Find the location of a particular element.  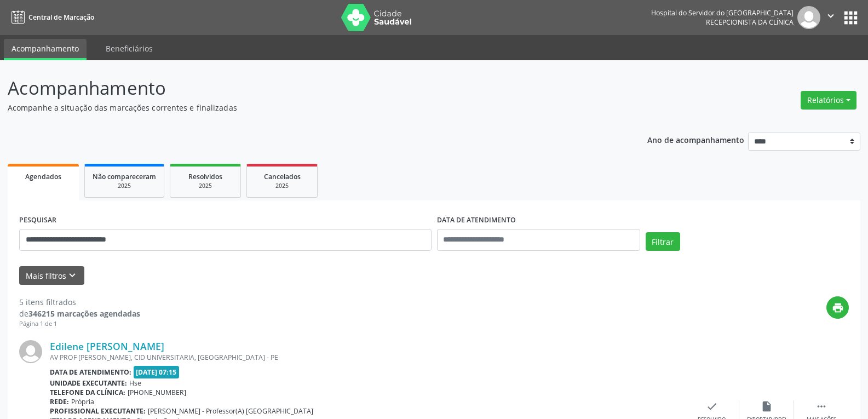

span: Recepcionista da clínica is located at coordinates (750, 22).